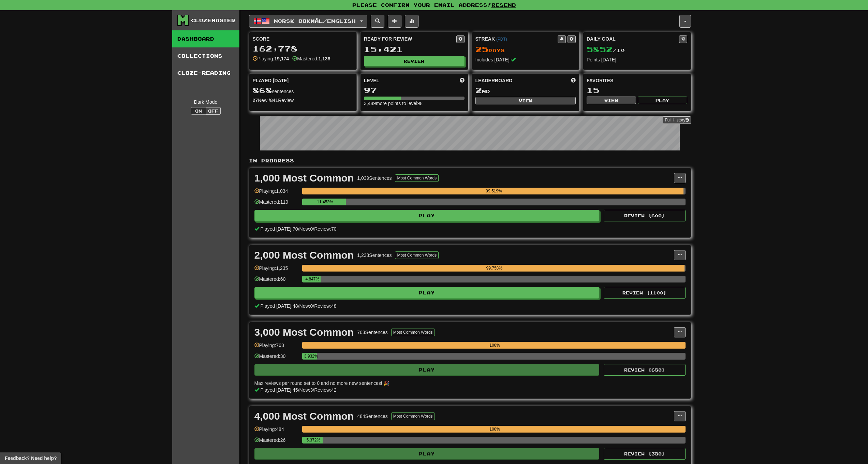  Describe the element at coordinates (494, 80) in the screenshot. I see `span: Leaderboard` at that location.